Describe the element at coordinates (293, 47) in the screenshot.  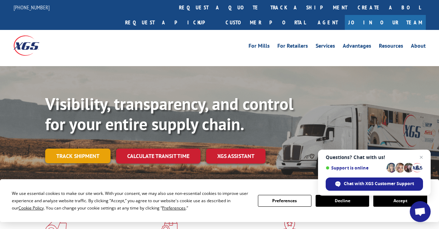
I see `a: For Retailers` at that location.